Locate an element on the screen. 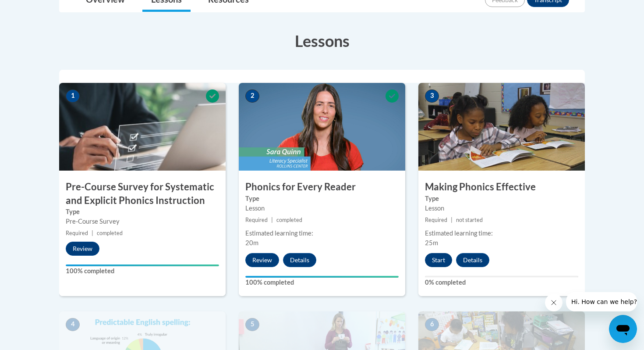 This screenshot has width=644, height=350. h3: Lessons is located at coordinates (322, 41).